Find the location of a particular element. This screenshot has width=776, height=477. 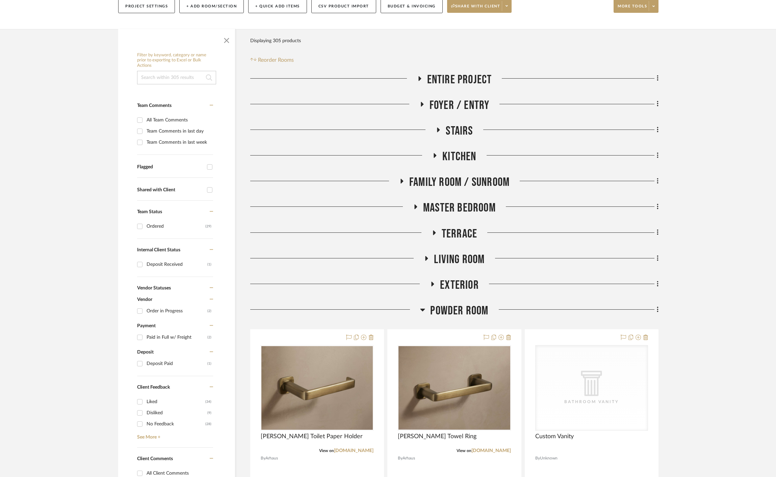

div: Team Comments in last week is located at coordinates (179, 142).